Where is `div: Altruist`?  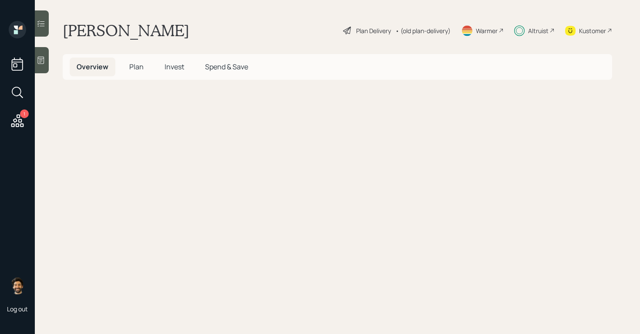 div: Altruist is located at coordinates (538, 30).